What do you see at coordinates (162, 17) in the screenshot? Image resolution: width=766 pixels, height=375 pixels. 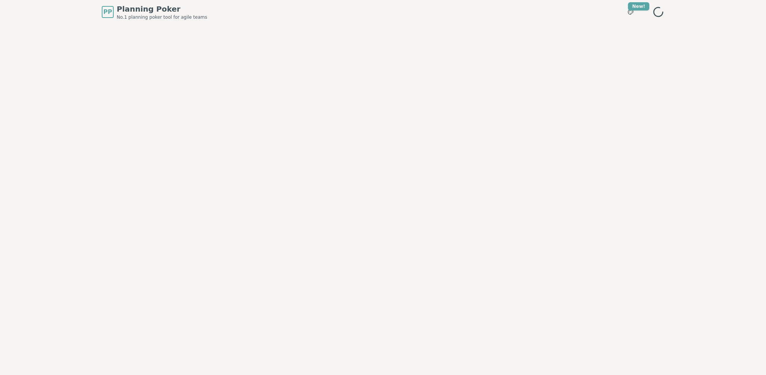 I see `span: No.1 planning poker tool for agile teams` at bounding box center [162, 17].